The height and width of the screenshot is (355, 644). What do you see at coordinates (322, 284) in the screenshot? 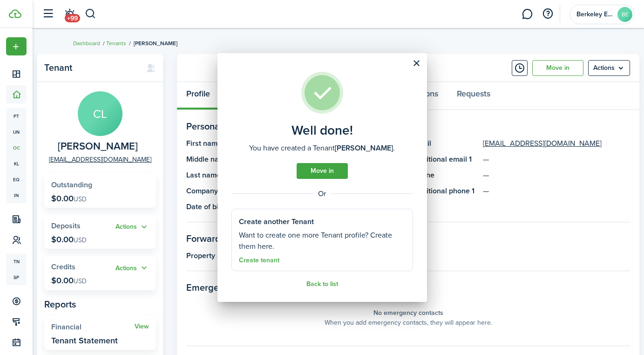
I see `a: Back to list` at bounding box center [322, 284].